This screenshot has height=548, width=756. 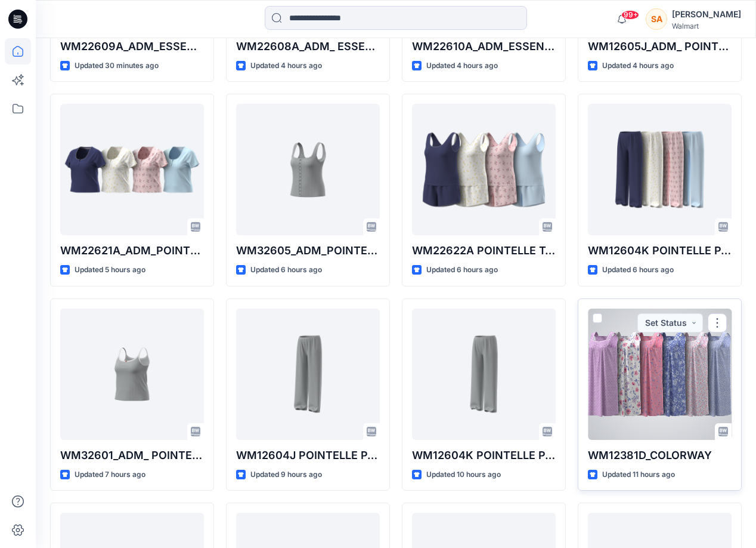 I want to click on div: SA, so click(x=656, y=19).